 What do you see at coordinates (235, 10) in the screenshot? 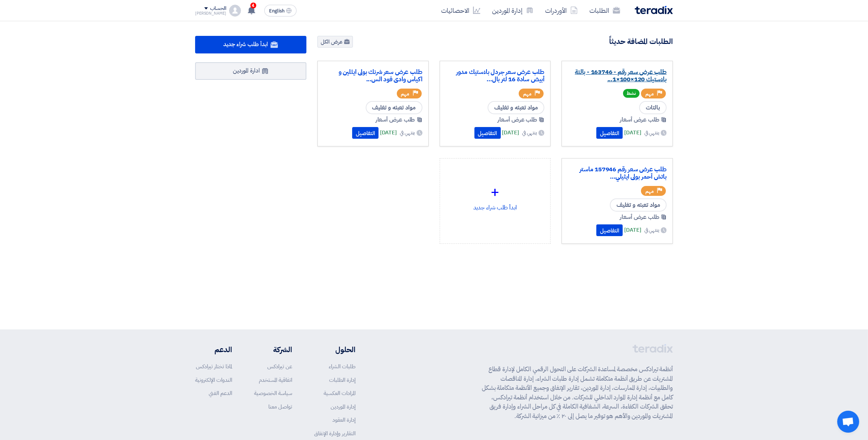
I see `img: profile_test.png` at bounding box center [235, 10].